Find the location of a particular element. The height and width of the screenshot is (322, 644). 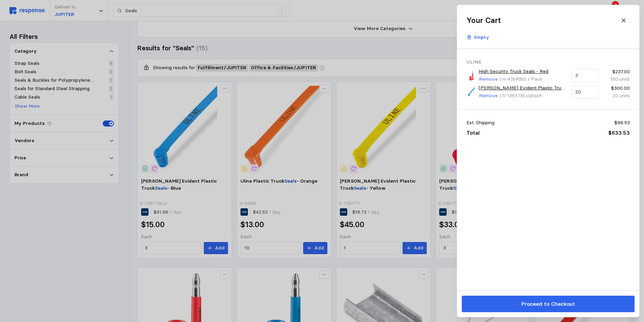

p: $300.00 is located at coordinates (616, 88).